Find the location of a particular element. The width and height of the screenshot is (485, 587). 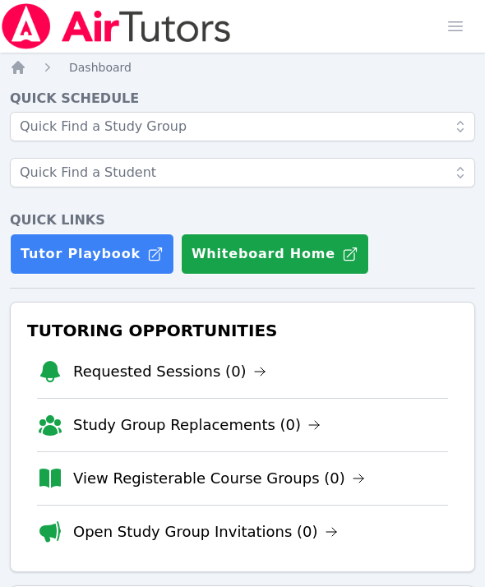

h4: Quick Links is located at coordinates (243, 220).